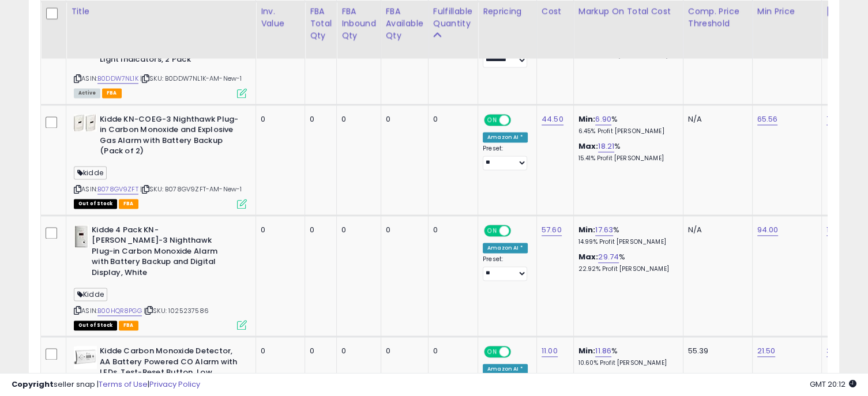  I want to click on div: Cost, so click(555, 11).